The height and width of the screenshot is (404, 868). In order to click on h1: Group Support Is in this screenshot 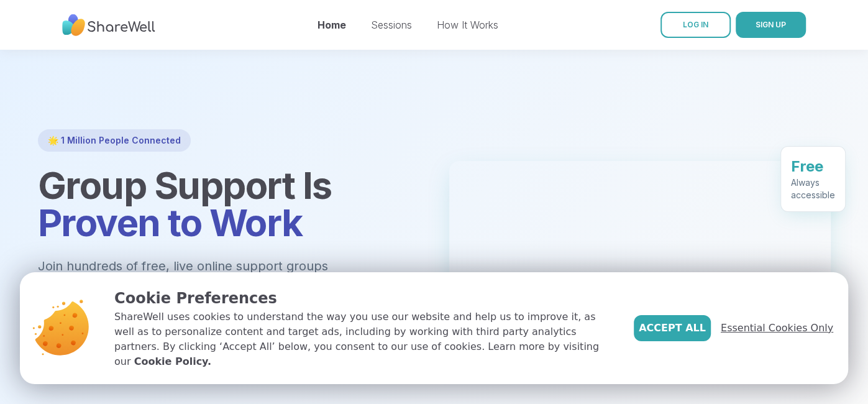, I will do `click(229, 204)`.